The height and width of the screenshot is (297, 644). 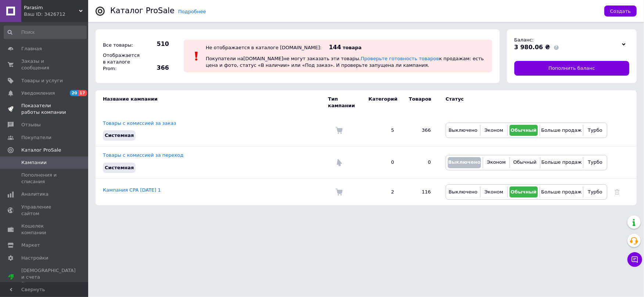 What do you see at coordinates (571, 68) in the screenshot?
I see `span: Пополнить баланс` at bounding box center [571, 68].